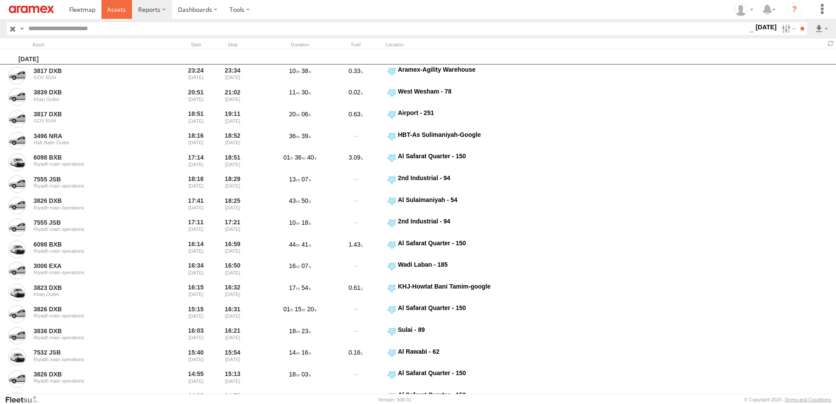  Describe the element at coordinates (94, 266) in the screenshot. I see `a: 3006 EXA` at that location.